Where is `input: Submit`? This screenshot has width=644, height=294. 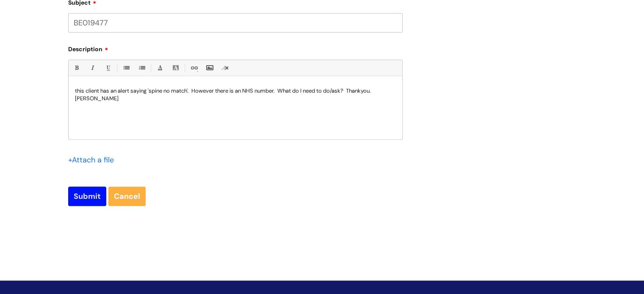
input: Submit is located at coordinates (87, 196).